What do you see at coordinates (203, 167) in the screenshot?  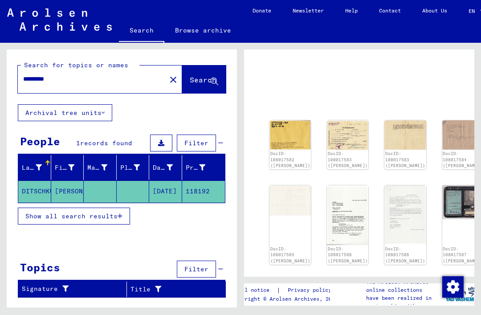 I see `mat-header-cell: Prisoner #` at bounding box center [203, 167].